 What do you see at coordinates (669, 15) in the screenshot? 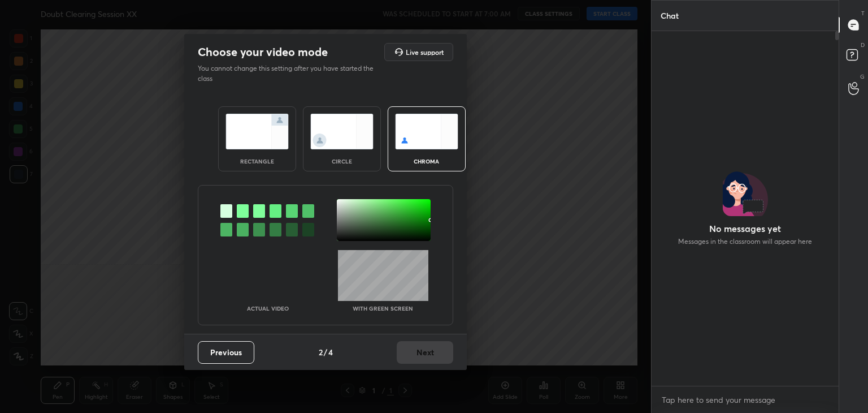
I see `p: Chat` at bounding box center [669, 15].